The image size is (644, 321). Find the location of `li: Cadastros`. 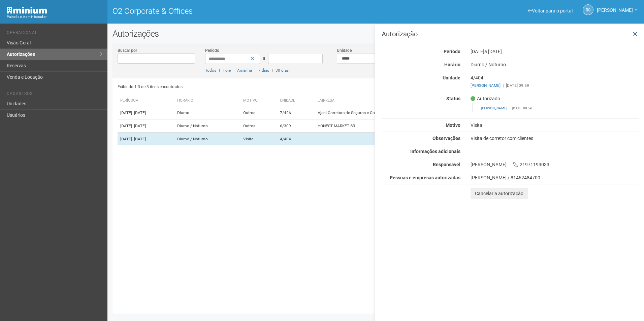

li: Cadastros is located at coordinates (55, 95).